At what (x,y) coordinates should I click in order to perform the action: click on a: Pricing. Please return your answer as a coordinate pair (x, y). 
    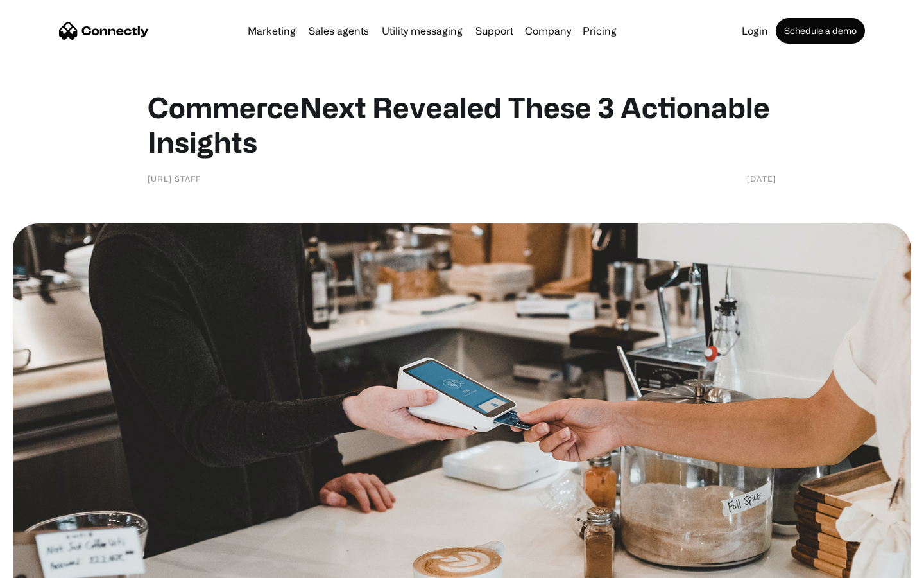
    Looking at the image, I should click on (600, 31).